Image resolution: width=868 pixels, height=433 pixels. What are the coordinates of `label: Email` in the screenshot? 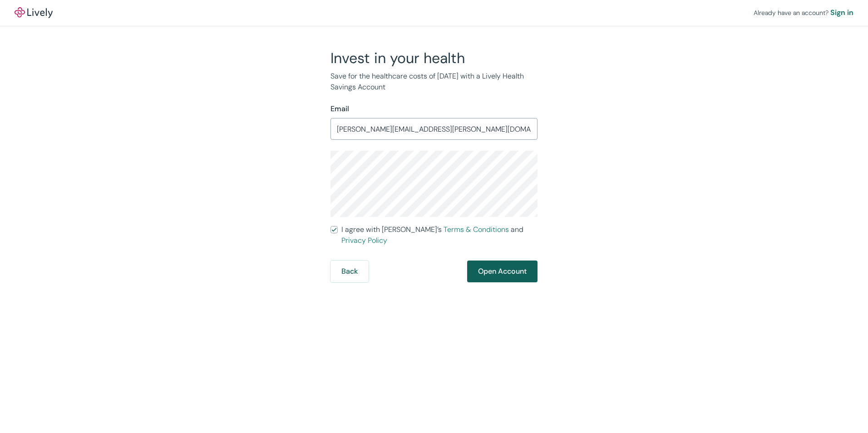 It's located at (339, 109).